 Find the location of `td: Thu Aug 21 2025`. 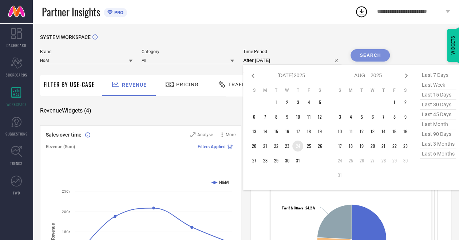

td: Thu Aug 21 2025 is located at coordinates (383, 146).